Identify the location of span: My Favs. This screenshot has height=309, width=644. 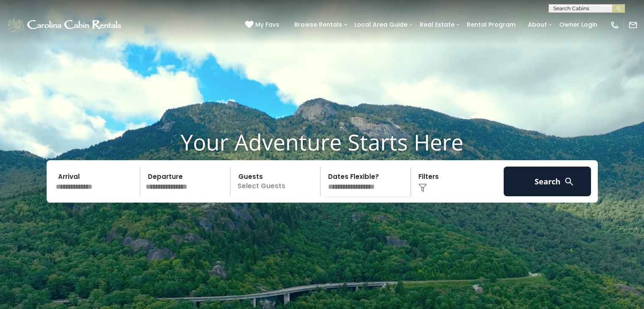
(267, 25).